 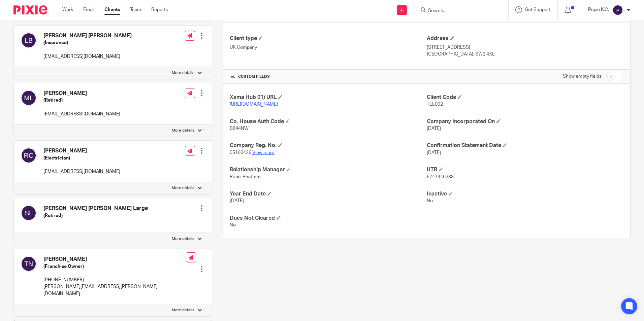 What do you see at coordinates (525, 121) in the screenshot?
I see `h4: Company Incorporated On` at bounding box center [525, 121].